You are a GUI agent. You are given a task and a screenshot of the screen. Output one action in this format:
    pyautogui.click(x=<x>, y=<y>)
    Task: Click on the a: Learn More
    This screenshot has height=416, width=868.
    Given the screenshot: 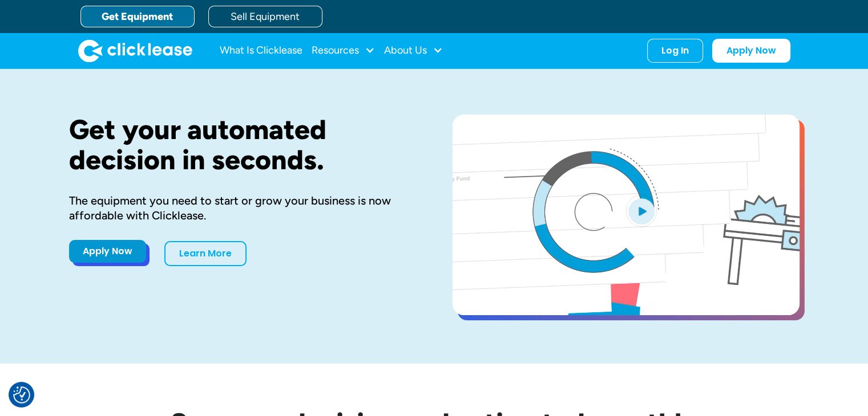 What is the action you would take?
    pyautogui.click(x=205, y=253)
    